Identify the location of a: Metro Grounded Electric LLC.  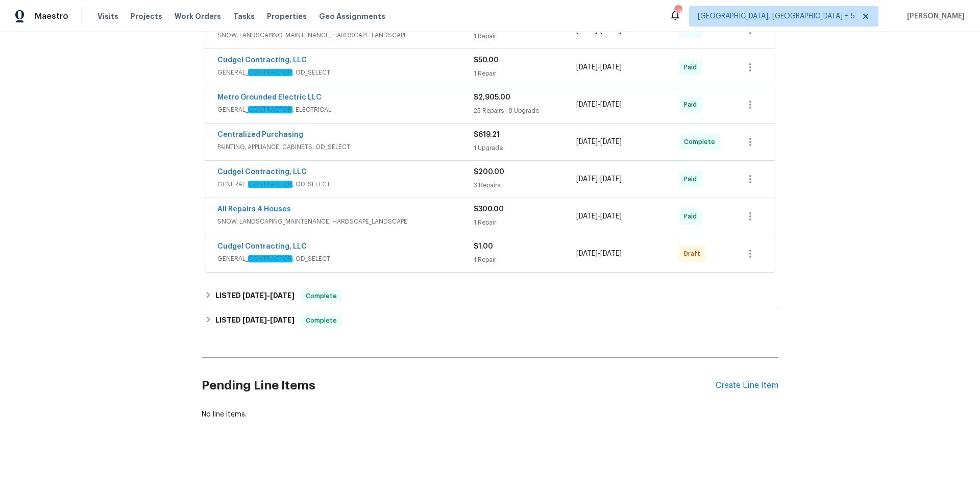
(269, 97).